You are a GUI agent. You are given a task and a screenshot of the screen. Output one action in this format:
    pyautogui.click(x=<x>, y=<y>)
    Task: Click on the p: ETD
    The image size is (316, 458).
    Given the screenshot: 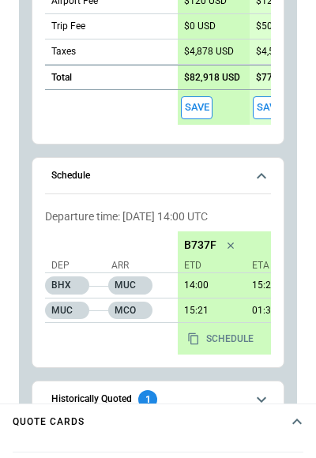 What is the action you would take?
    pyautogui.click(x=212, y=265)
    